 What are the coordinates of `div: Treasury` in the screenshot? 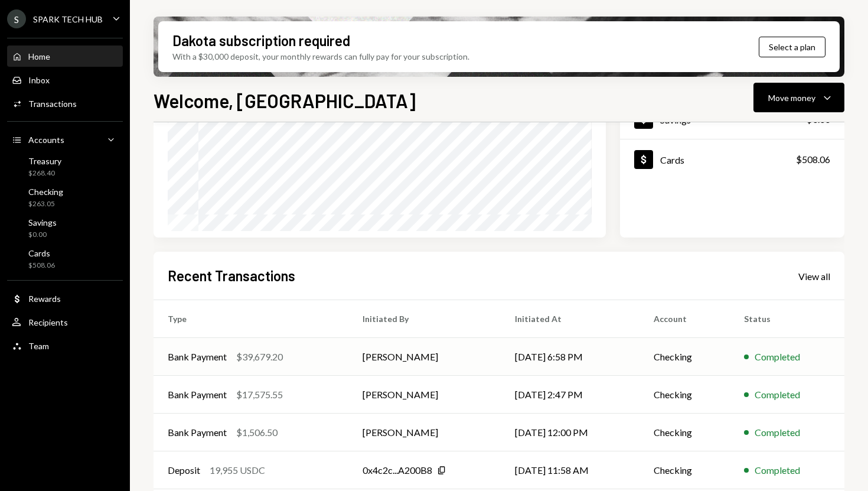 It's located at (45, 160).